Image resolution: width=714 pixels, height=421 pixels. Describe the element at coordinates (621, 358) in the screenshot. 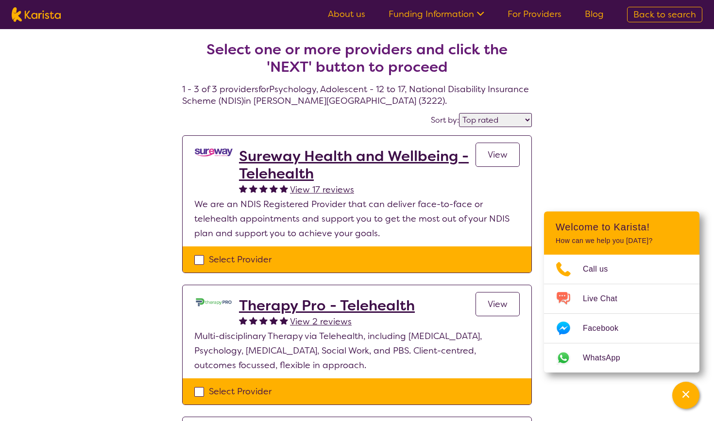

I see `a: Web link opens in a new tab.` at that location.